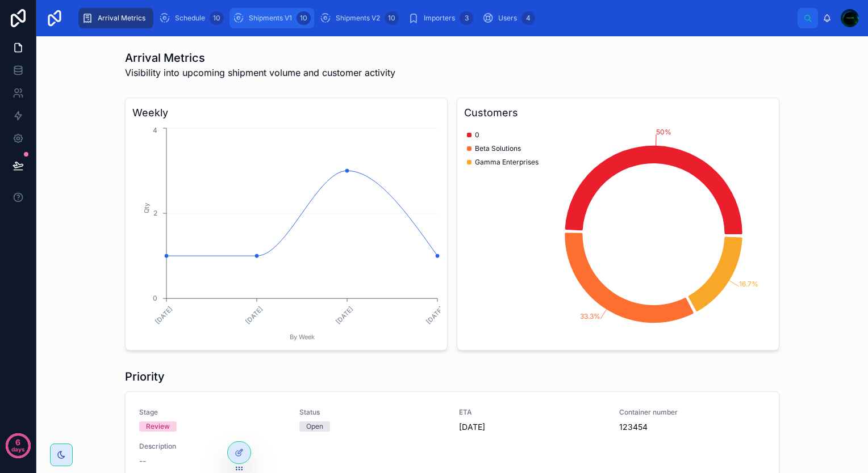 The width and height of the screenshot is (868, 473). Describe the element at coordinates (439, 18) in the screenshot. I see `span: Importers` at that location.